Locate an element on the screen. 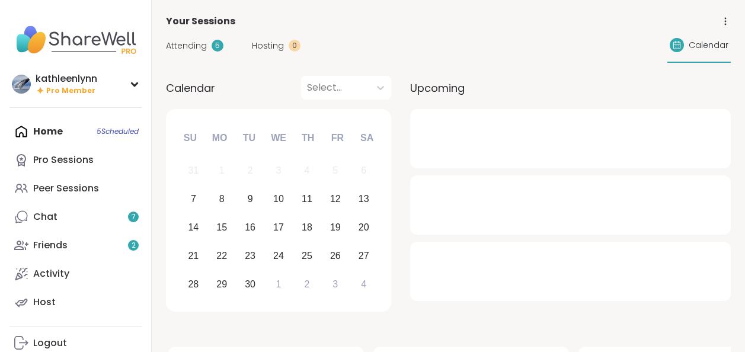  div: 13 is located at coordinates (364, 199).